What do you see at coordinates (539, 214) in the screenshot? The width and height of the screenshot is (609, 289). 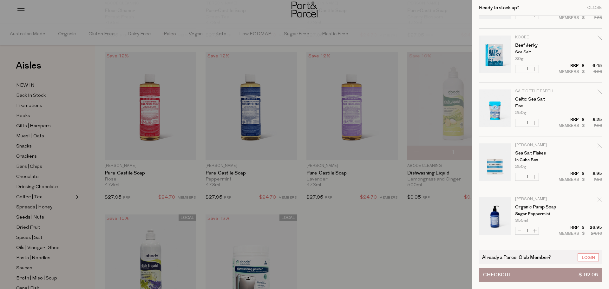 I see `p: Sugar Peppermint` at bounding box center [539, 214].